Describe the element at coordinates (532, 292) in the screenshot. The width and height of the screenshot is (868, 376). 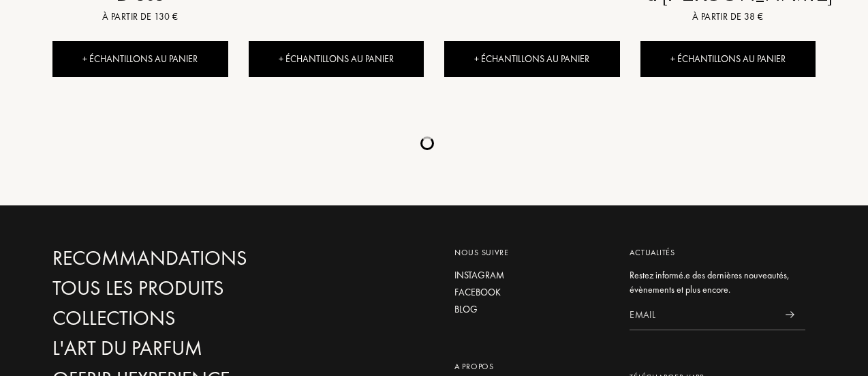
I see `div: Facebook` at that location.